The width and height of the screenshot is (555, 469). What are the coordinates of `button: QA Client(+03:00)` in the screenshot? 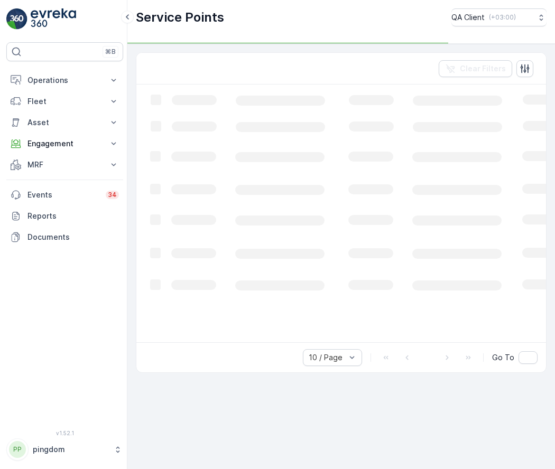 It's located at (499, 17).